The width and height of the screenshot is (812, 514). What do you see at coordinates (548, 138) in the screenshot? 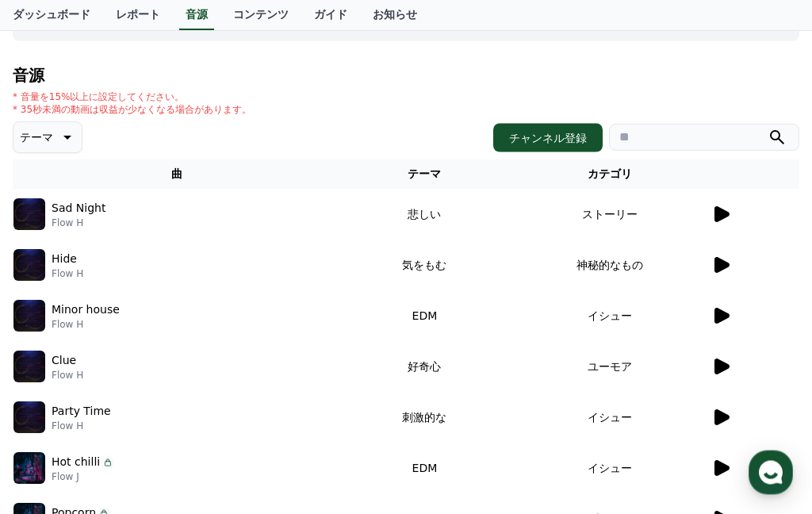
I see `button: チャンネル登録` at bounding box center [548, 138].